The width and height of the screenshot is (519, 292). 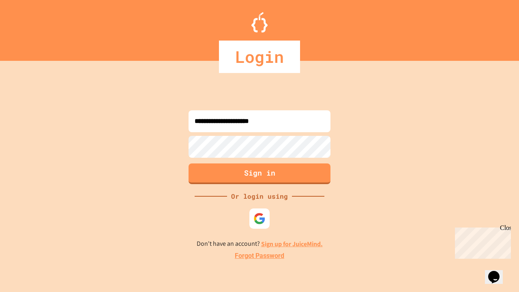 I want to click on a: Forgot Password, so click(x=259, y=256).